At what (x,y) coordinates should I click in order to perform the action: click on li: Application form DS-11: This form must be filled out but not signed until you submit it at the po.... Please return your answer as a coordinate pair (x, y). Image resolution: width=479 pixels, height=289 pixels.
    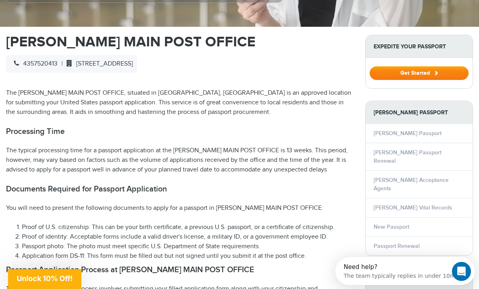
    Looking at the image, I should click on (188, 256).